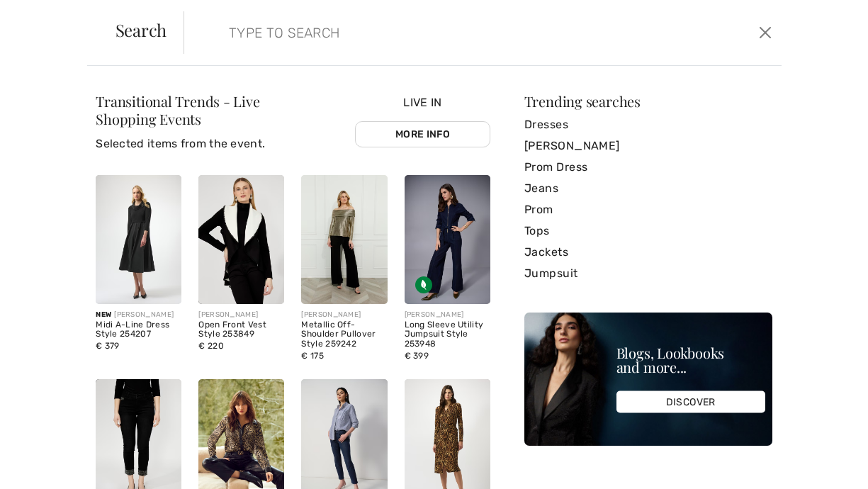 The width and height of the screenshot is (868, 489). What do you see at coordinates (648, 252) in the screenshot?
I see `a: Jackets` at bounding box center [648, 252].